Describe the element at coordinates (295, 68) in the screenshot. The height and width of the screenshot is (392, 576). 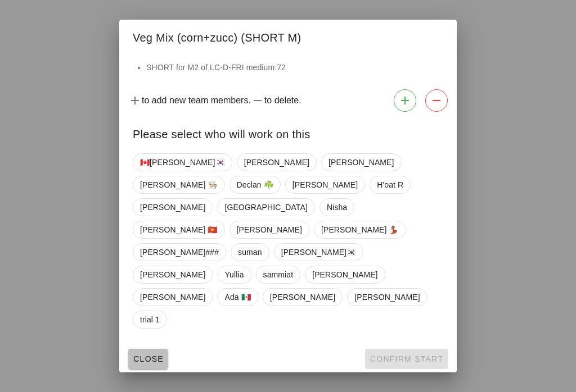
I see `li: SHORT for M2 of LC-D-FRI medium:72` at that location.